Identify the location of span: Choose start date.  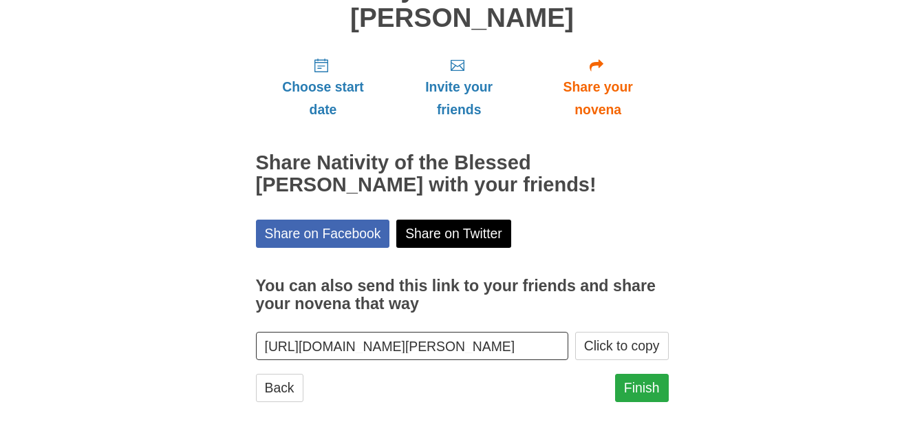
(323, 98).